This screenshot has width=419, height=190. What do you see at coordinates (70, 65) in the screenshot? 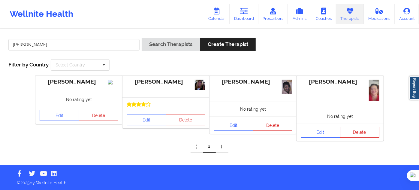
I see `div: Select Country` at bounding box center [70, 65].